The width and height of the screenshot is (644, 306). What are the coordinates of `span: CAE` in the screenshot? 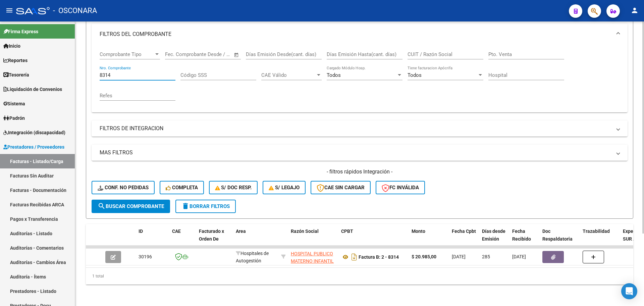 It's located at (176, 231).